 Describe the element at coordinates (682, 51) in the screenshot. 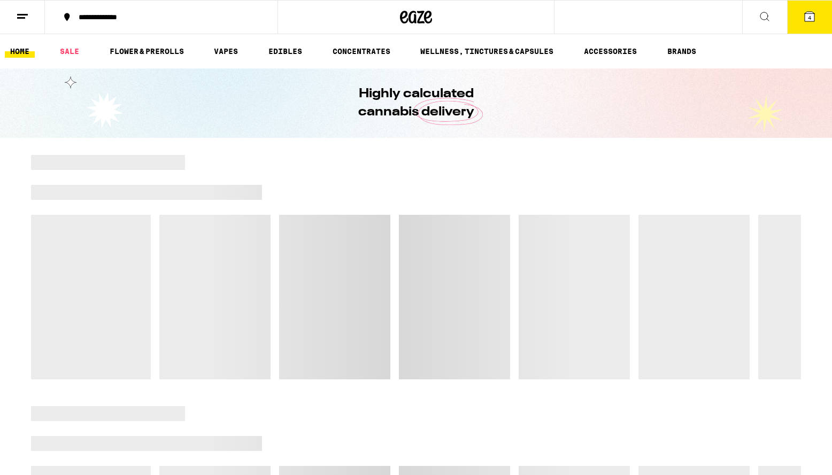

I see `button: BRANDS` at that location.